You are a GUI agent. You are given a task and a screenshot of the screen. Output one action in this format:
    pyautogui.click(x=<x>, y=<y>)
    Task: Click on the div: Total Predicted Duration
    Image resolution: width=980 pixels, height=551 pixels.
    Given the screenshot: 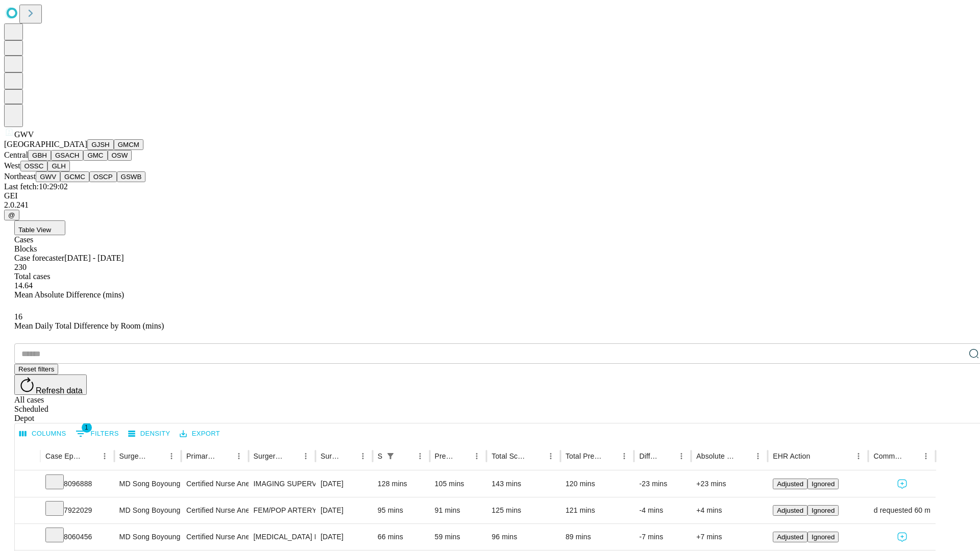 What is the action you would take?
    pyautogui.click(x=584, y=456)
    